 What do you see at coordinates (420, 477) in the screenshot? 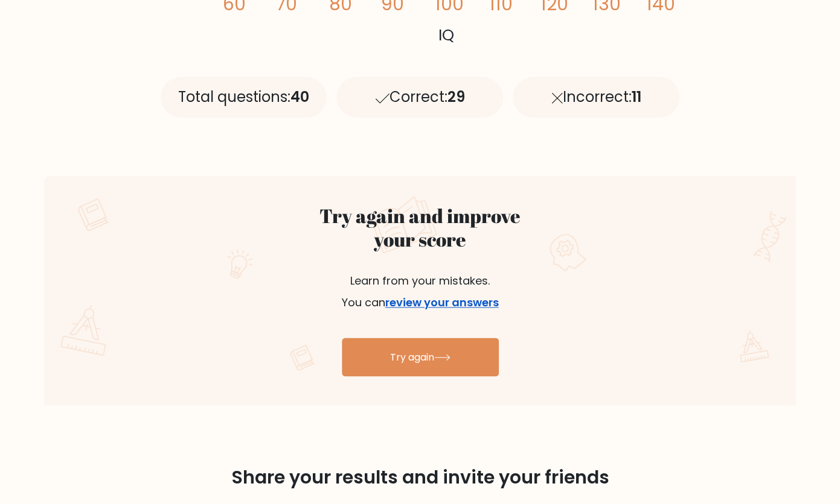
I see `span: Share your results and invite your friends` at bounding box center [420, 477].